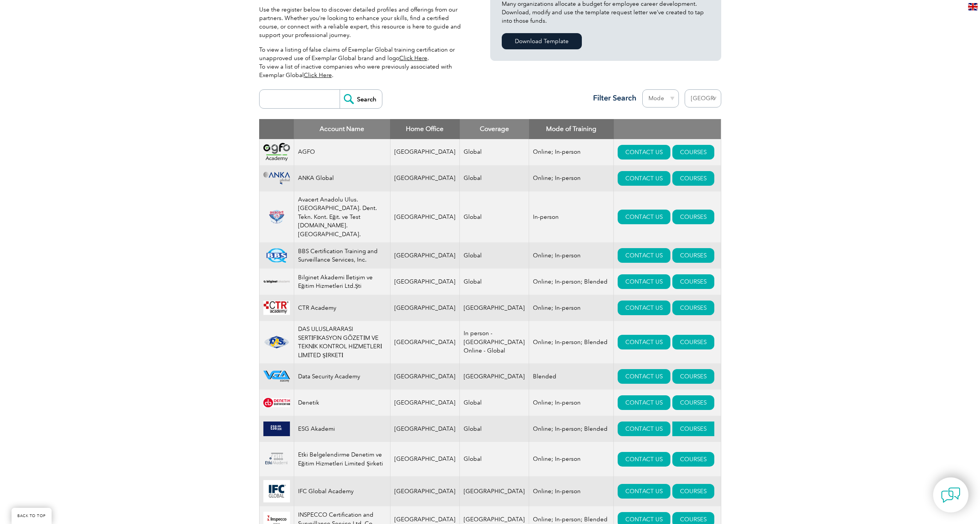 This screenshot has height=524, width=980. Describe the element at coordinates (32, 516) in the screenshot. I see `a: BACK TO TOP` at that location.